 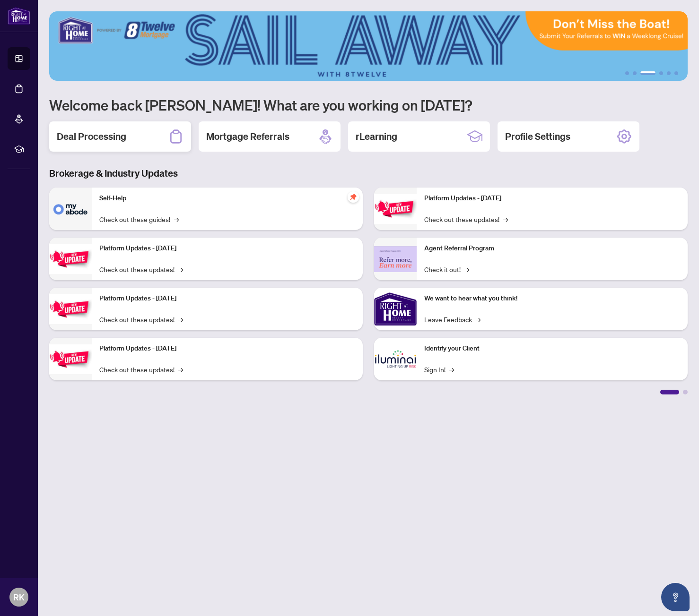 I want to click on img: We want to hear what you think!, so click(x=395, y=309).